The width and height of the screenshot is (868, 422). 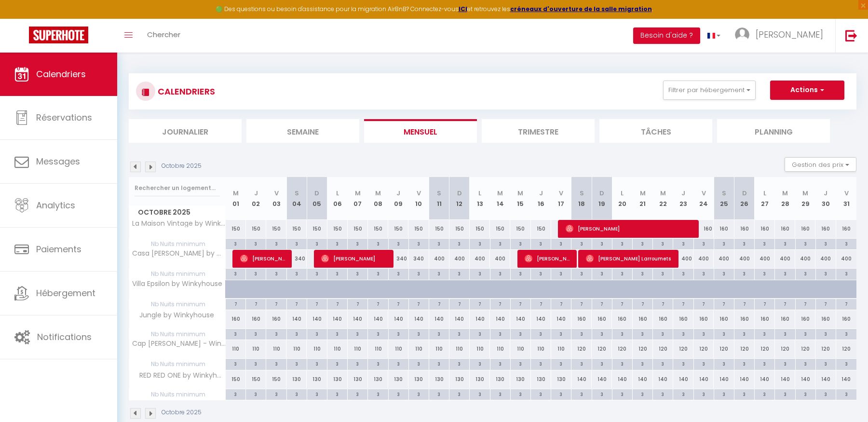 I want to click on abbr: J, so click(x=256, y=193).